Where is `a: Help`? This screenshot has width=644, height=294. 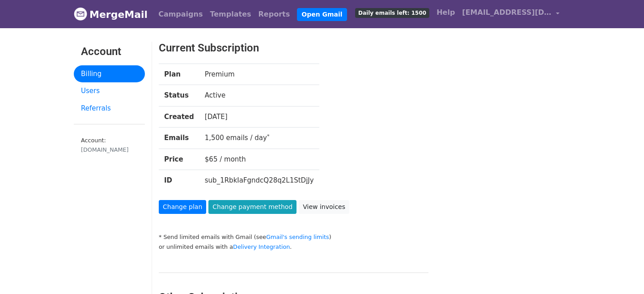 a: Help is located at coordinates (446, 12).